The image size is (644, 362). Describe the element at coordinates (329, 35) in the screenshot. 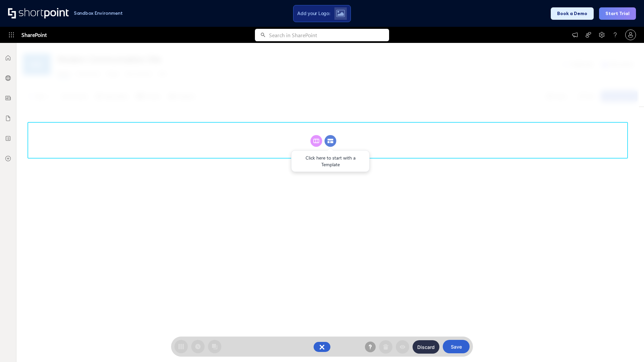

I see `input: Search in SharePoint` at that location.